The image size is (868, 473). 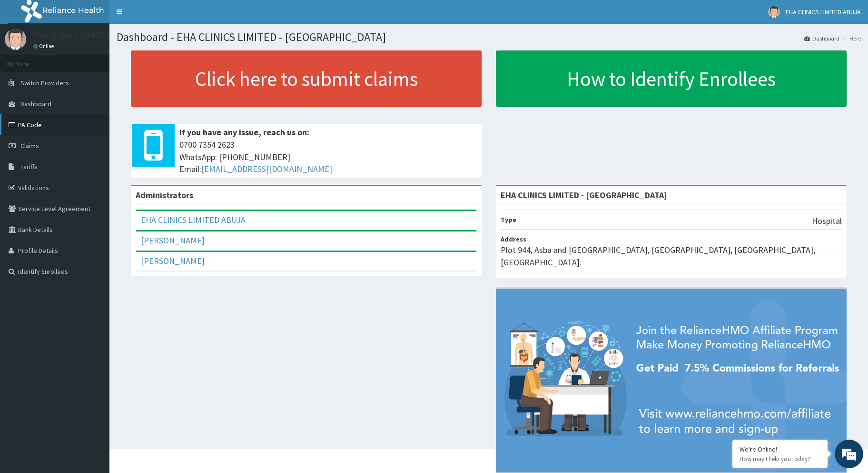 What do you see at coordinates (780, 458) in the screenshot?
I see `p: How may I help you today?` at bounding box center [780, 458].